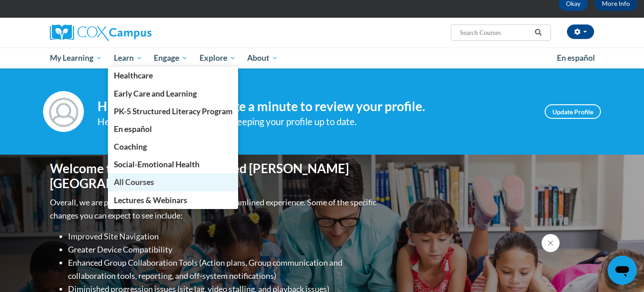 Image resolution: width=644 pixels, height=292 pixels. I want to click on img: Cox Campus, so click(101, 33).